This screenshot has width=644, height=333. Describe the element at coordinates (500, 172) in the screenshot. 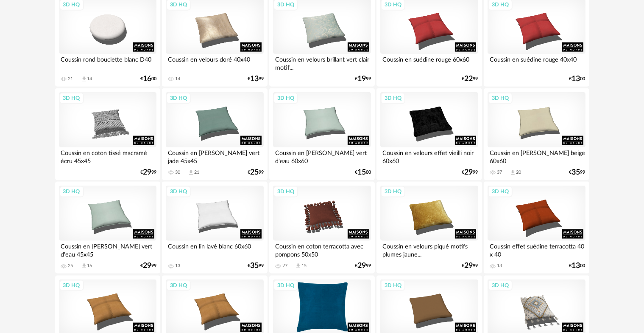

I see `div: 37` at that location.